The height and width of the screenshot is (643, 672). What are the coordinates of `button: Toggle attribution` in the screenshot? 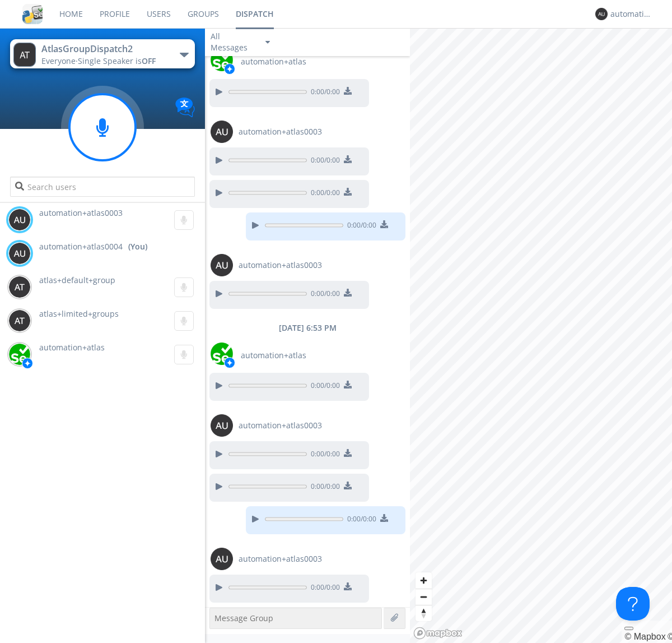 It's located at (629, 628).